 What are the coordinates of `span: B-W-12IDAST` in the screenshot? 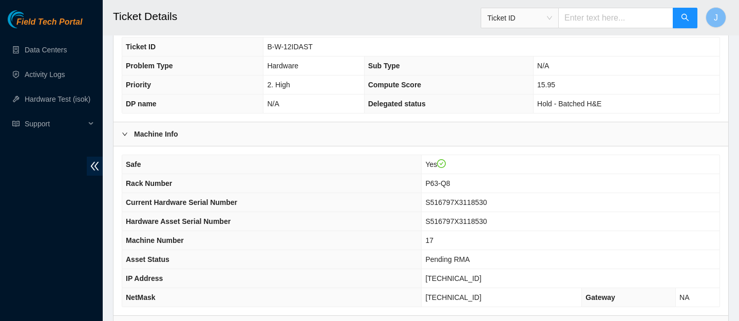 It's located at (290, 47).